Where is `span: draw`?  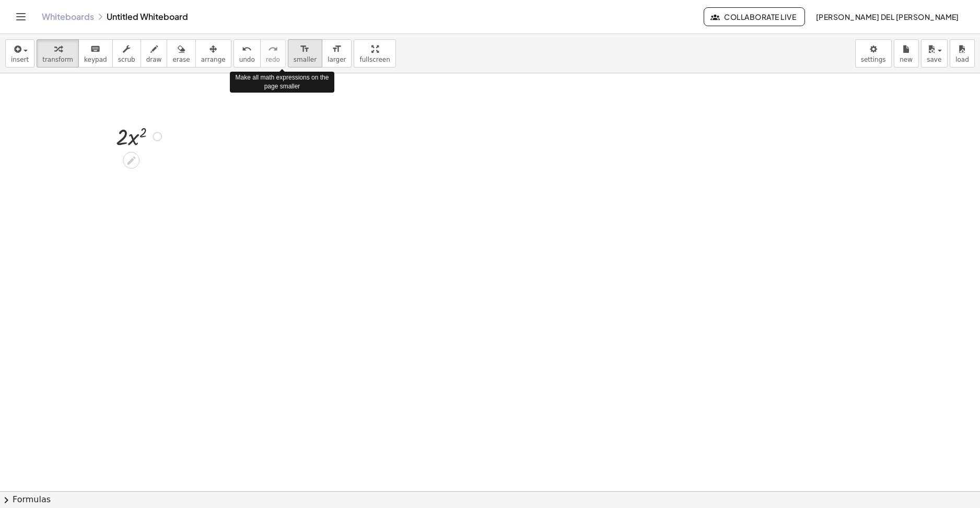
span: draw is located at coordinates (154, 59).